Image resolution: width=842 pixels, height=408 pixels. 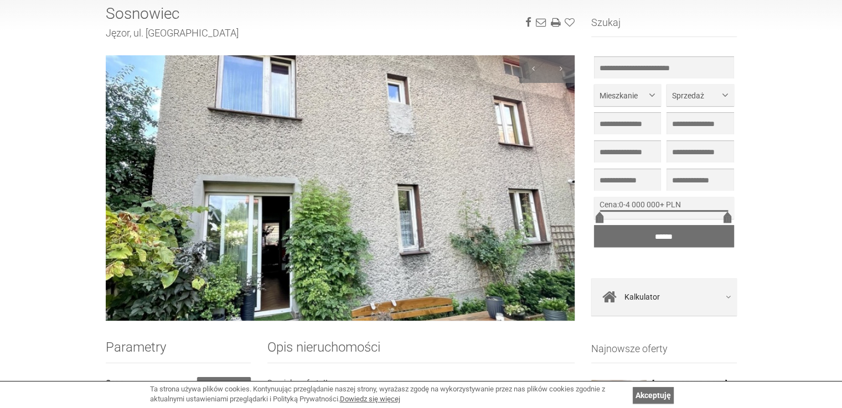 What do you see at coordinates (115, 383) in the screenshot?
I see `dt: Cena` at bounding box center [115, 383].